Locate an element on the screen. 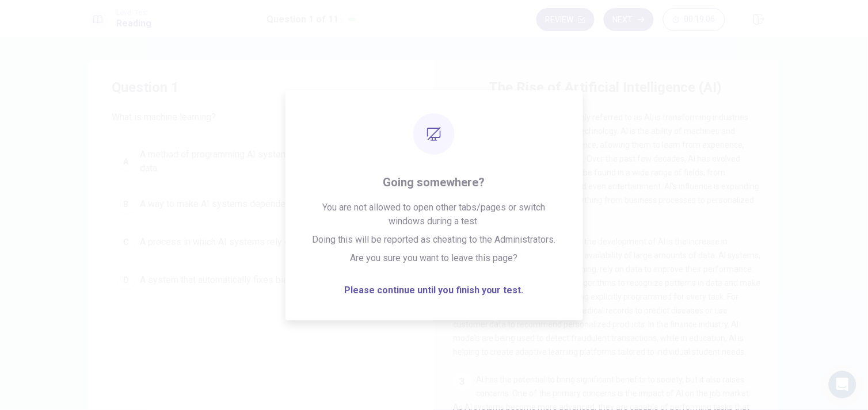  span: A system that automatically fixes biased algorithms. is located at coordinates (244, 280).